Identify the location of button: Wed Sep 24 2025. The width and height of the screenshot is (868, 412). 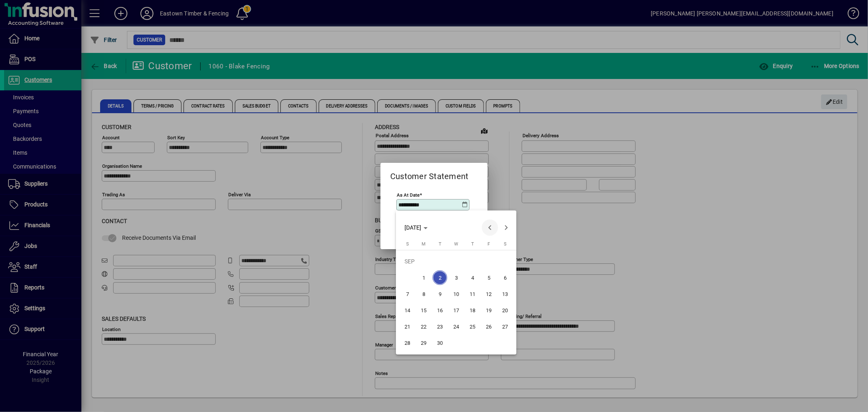
(457, 326).